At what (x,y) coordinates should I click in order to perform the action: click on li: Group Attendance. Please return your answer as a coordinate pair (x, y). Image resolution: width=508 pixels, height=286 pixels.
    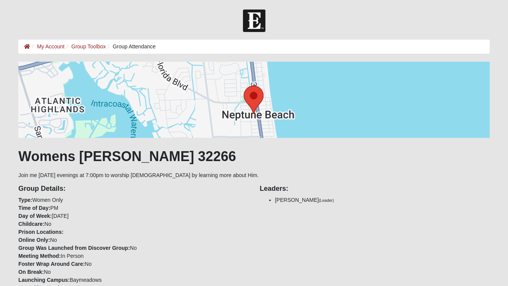
    Looking at the image, I should click on (131, 46).